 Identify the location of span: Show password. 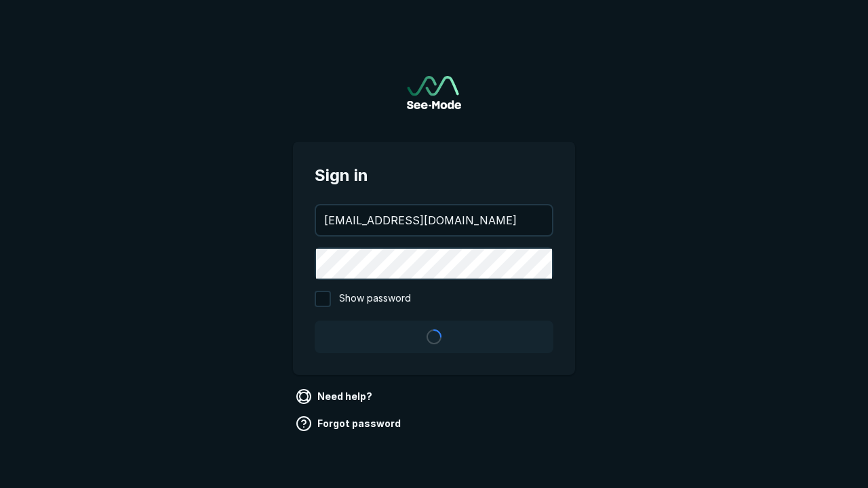
(375, 299).